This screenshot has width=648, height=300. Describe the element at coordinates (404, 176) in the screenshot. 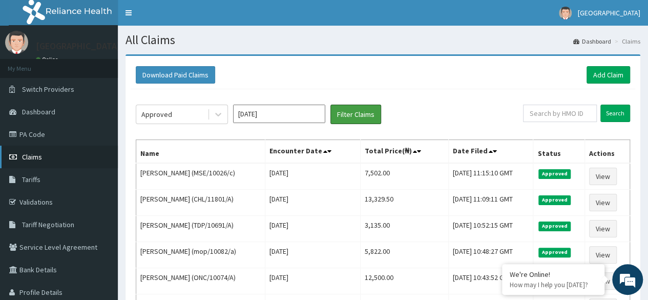

I see `td: 7,502.00` at that location.